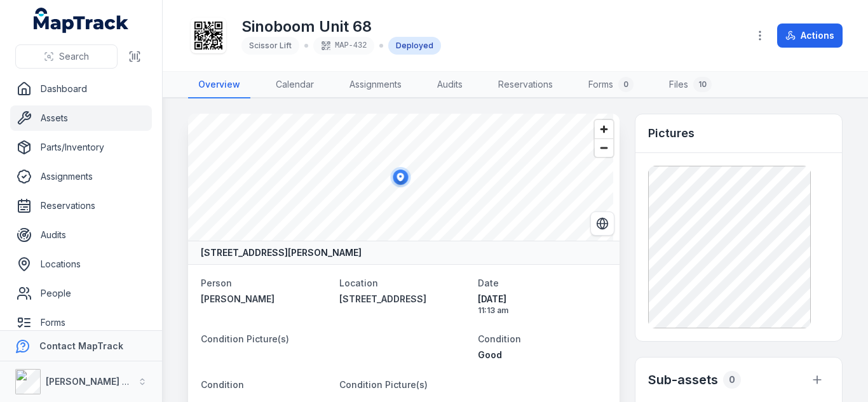 The image size is (868, 402). I want to click on a: MapTrack, so click(81, 21).